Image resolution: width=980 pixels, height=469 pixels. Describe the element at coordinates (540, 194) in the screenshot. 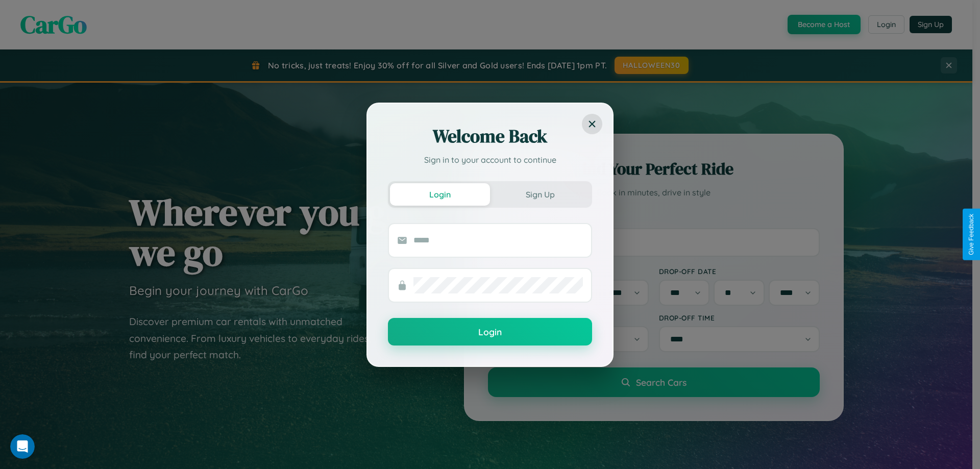

I see `button: Sign Up` at that location.